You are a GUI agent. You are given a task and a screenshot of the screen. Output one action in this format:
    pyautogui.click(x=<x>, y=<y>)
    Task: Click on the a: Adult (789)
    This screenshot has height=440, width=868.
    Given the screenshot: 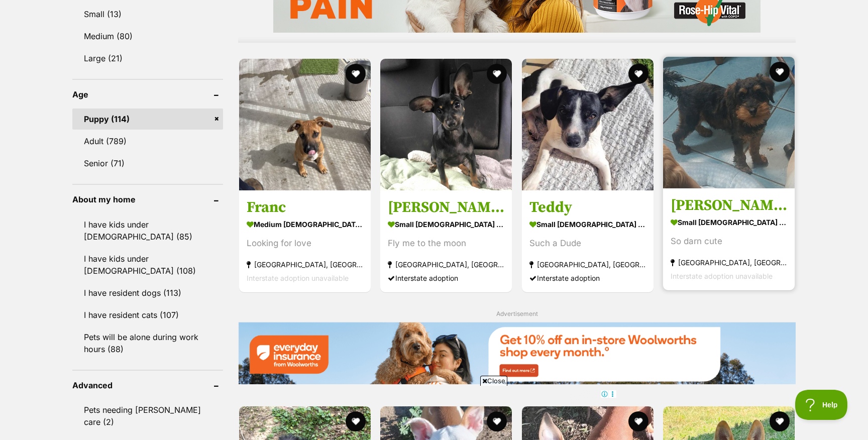 What is the action you would take?
    pyautogui.click(x=148, y=141)
    